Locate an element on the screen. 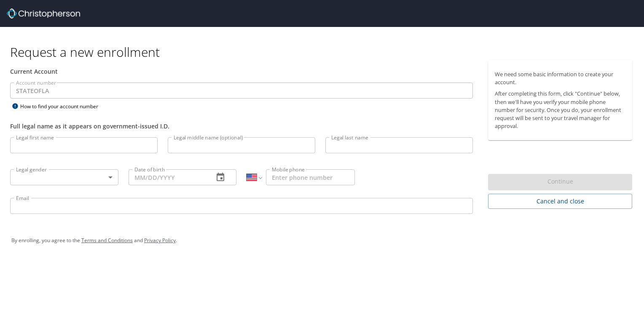  p: We need some basic information to create your account. is located at coordinates (561, 78).